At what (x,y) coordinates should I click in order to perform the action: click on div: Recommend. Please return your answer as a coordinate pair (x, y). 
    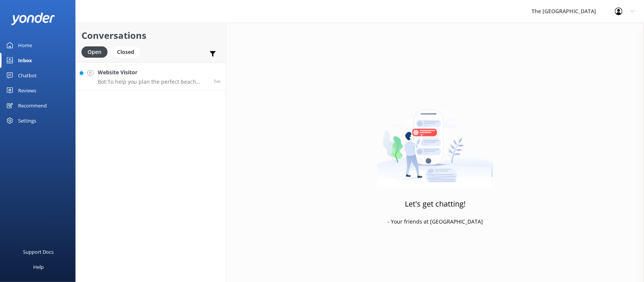
    Looking at the image, I should click on (33, 106).